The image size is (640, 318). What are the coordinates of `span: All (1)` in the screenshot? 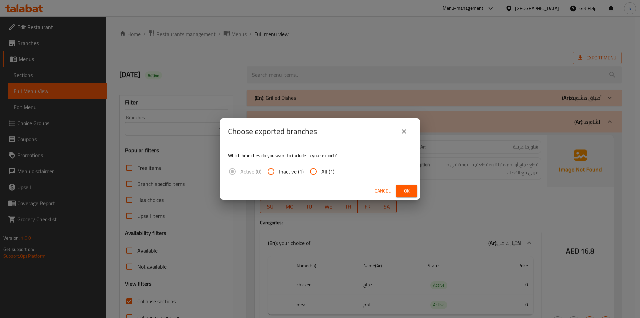 It's located at (328, 171).